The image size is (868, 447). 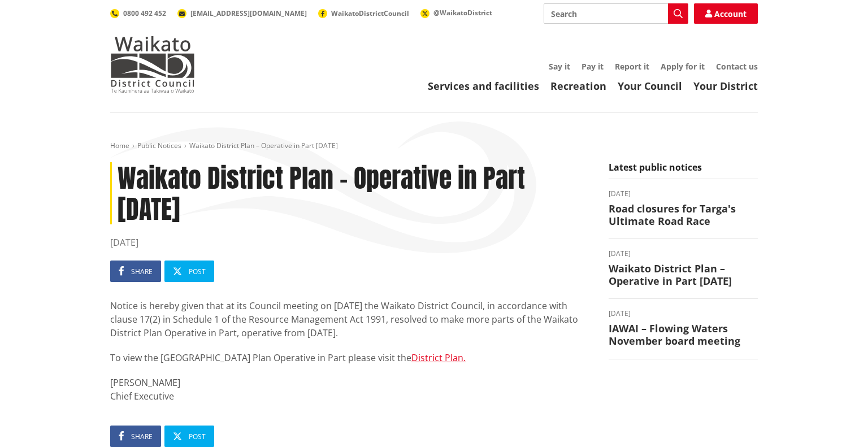 What do you see at coordinates (138, 13) in the screenshot?
I see `a: 0800 492 452` at bounding box center [138, 13].